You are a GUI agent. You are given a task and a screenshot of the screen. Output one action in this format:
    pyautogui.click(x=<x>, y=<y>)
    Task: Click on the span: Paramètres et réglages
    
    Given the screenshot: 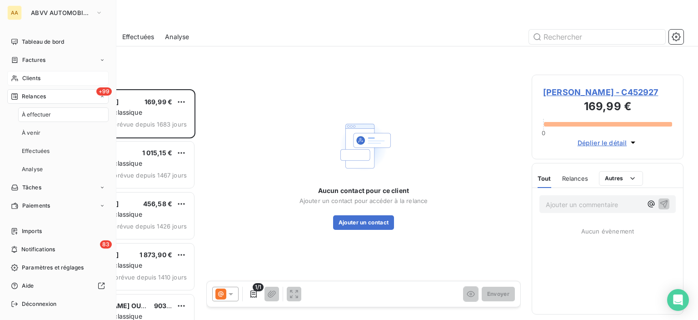 What is the action you would take?
    pyautogui.click(x=53, y=267)
    